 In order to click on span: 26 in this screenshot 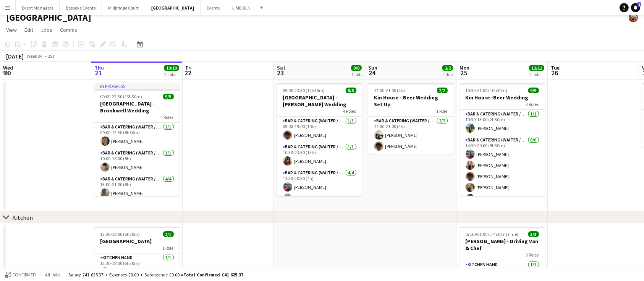, I will do `click(554, 72)`.